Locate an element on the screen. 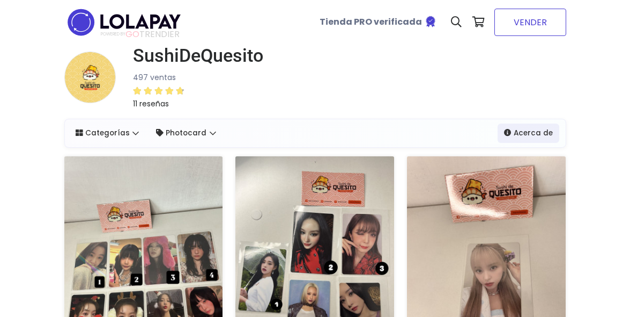 The width and height of the screenshot is (630, 317). img: Tienda verificada is located at coordinates (431, 21).